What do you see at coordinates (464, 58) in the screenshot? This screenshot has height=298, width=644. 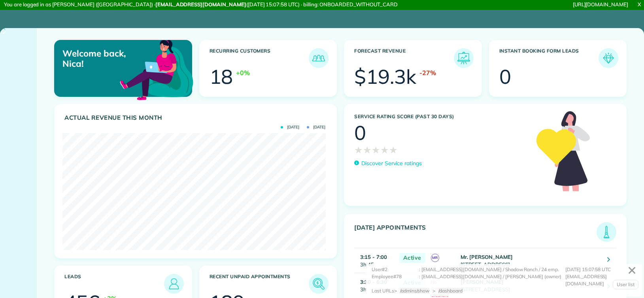 I see `img: icon_forecast_revenue-8c13a41c7ed35a8dcfafea3cbb826a0462acb37728057bba2d056411b612bbbe.png` at bounding box center [464, 58].